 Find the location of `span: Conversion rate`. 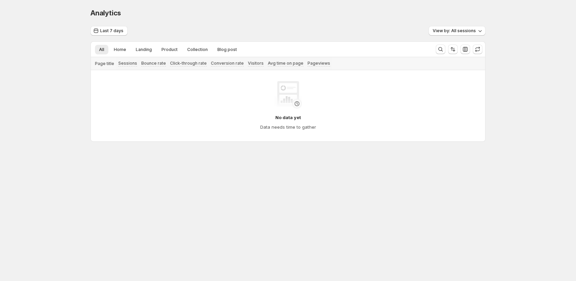

span: Conversion rate is located at coordinates (227, 63).